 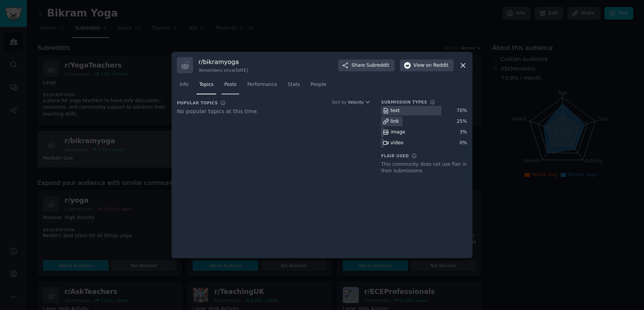 I want to click on span: Topics, so click(x=206, y=85).